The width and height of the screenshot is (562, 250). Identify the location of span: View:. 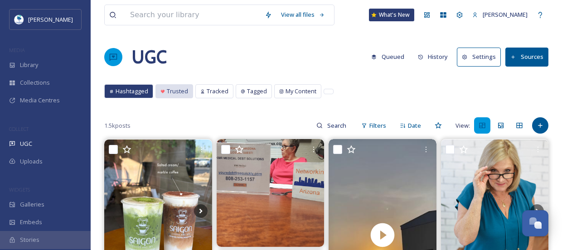
(462, 125).